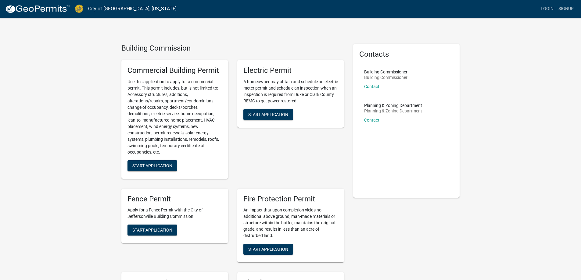  I want to click on a: Signup, so click(566, 9).